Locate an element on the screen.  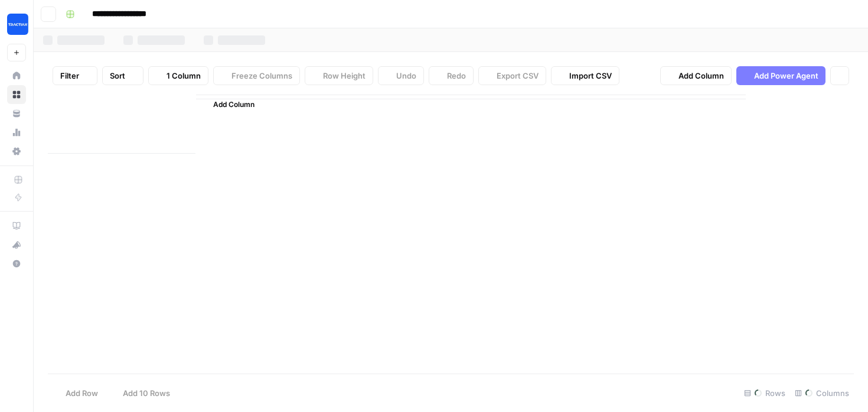
a: Usage is located at coordinates (16, 132).